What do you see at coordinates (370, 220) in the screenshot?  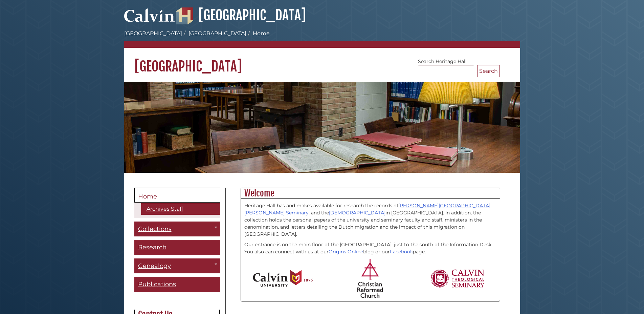 I see `p: Heritage Hall has and makes available for research the records of , , and the in [GEOGRAPHIC_DATA...` at bounding box center [370, 220].